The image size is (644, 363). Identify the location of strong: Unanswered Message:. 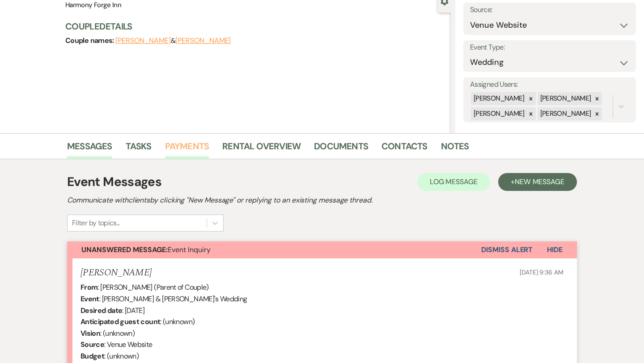
(124, 250).